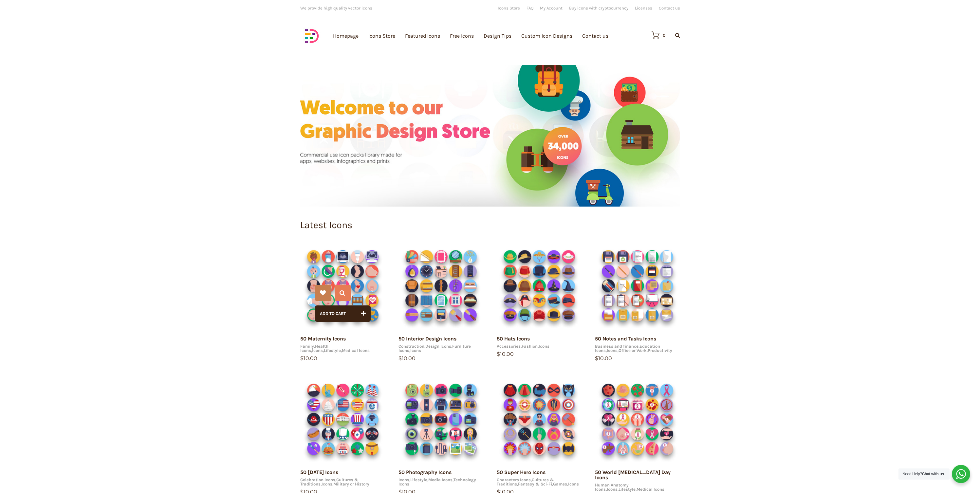 Image resolution: width=980 pixels, height=493 pixels. Describe the element at coordinates (351, 484) in the screenshot. I see `a: Military or History` at that location.